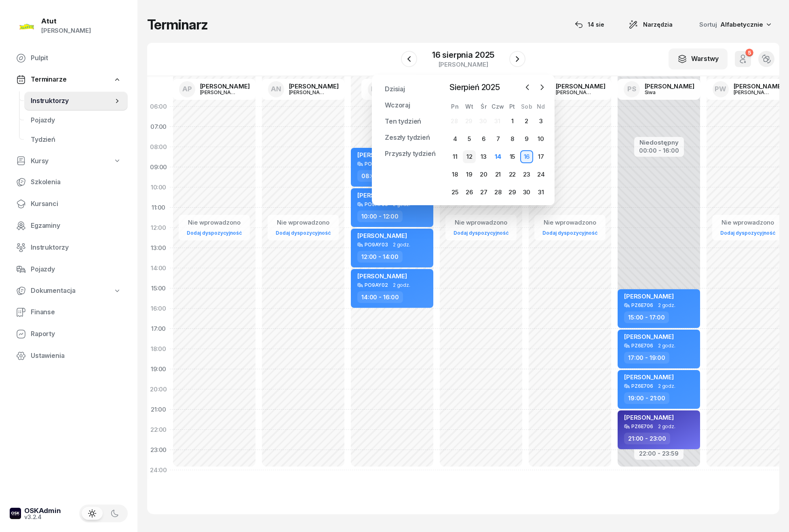 The height and width of the screenshot is (532, 789). I want to click on a: Ustawienia, so click(69, 356).